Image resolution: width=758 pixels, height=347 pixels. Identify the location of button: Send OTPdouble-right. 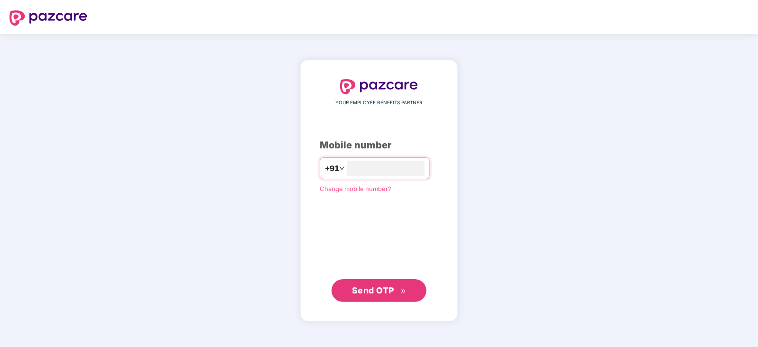
(379, 291).